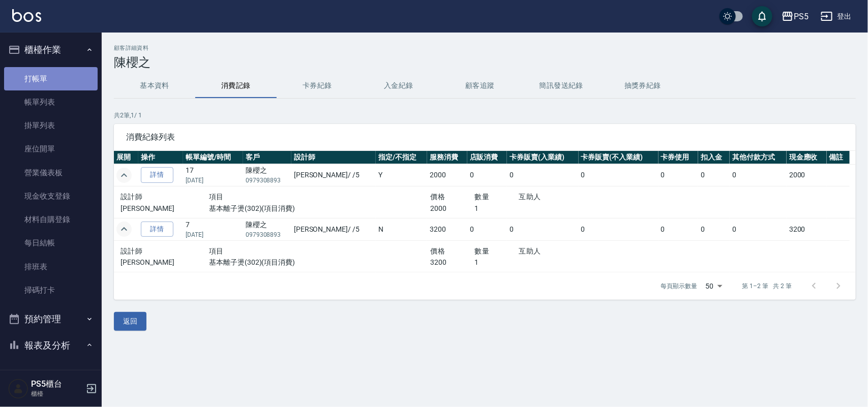 Image resolution: width=868 pixels, height=407 pixels. Describe the element at coordinates (452, 262) in the screenshot. I see `p: 3200` at that location.